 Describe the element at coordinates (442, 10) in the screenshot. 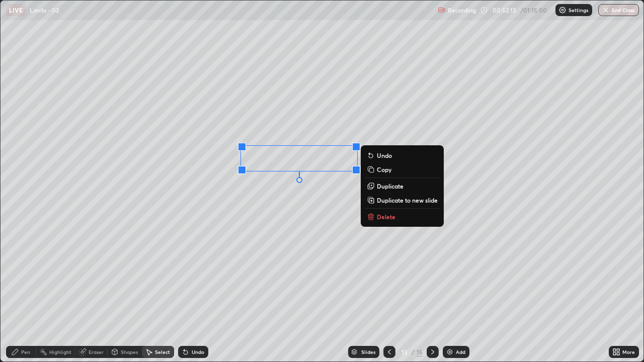

I see `img: recording.375f2c34.svg` at that location.